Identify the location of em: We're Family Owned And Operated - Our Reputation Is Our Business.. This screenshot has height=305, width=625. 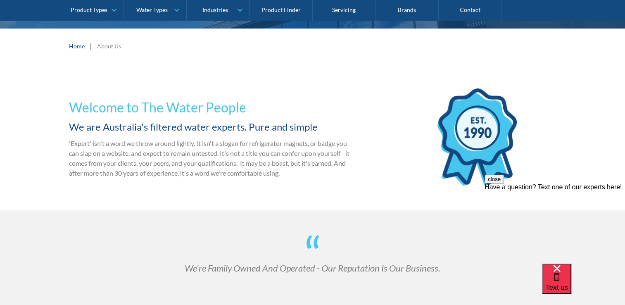
(312, 268).